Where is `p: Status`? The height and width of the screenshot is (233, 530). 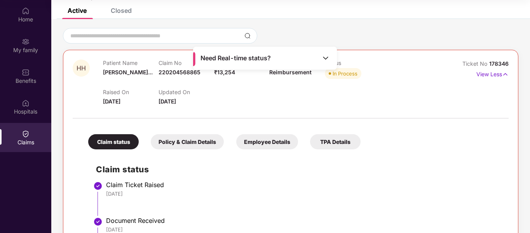 p: Status is located at coordinates (352, 63).